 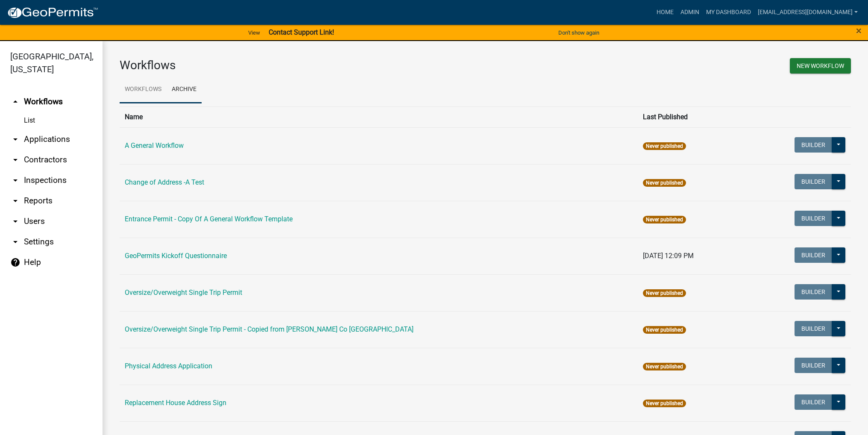 I want to click on a: A General Workflow, so click(x=154, y=145).